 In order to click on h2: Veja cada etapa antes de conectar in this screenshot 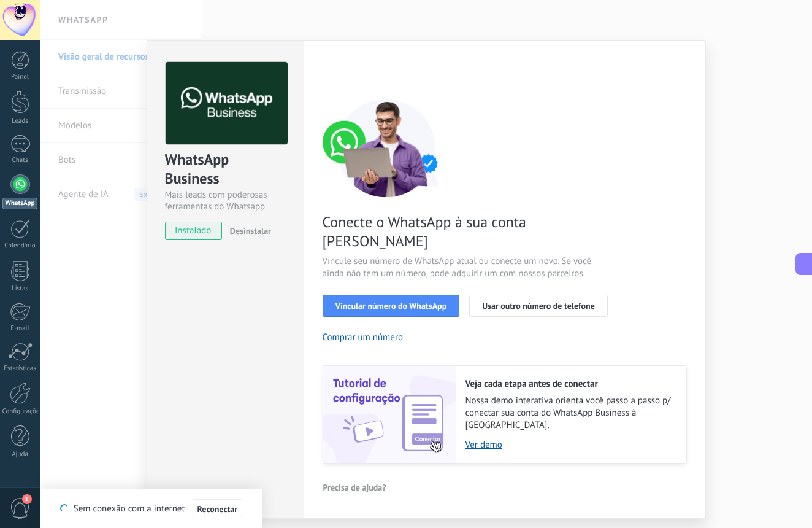, I will do `click(570, 384)`.